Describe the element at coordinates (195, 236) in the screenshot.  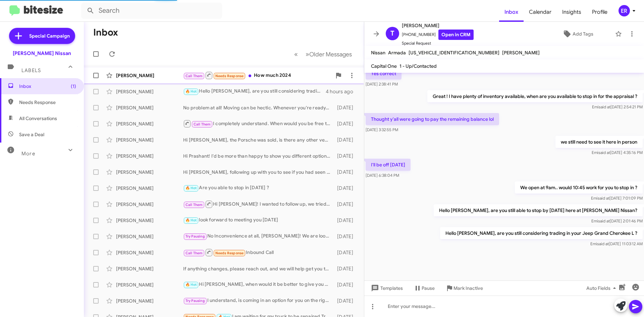
I see `span: Try Pausing` at that location.